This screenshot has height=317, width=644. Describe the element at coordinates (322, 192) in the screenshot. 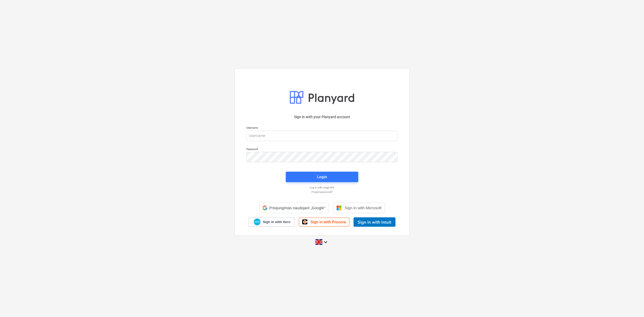

I see `p: Forgot password?` at that location.